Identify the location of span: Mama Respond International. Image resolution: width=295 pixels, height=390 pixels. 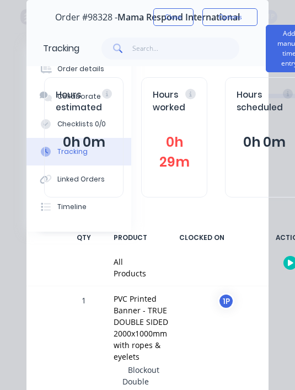
(178, 17).